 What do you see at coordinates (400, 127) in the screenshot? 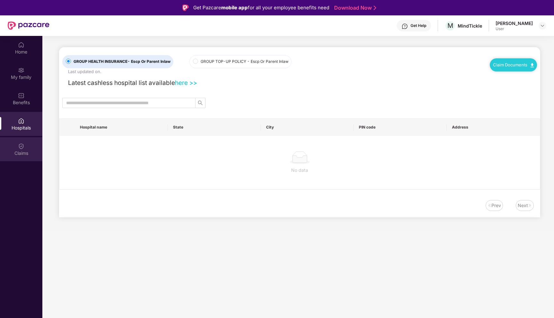
I see `th: PIN code` at bounding box center [400, 127].